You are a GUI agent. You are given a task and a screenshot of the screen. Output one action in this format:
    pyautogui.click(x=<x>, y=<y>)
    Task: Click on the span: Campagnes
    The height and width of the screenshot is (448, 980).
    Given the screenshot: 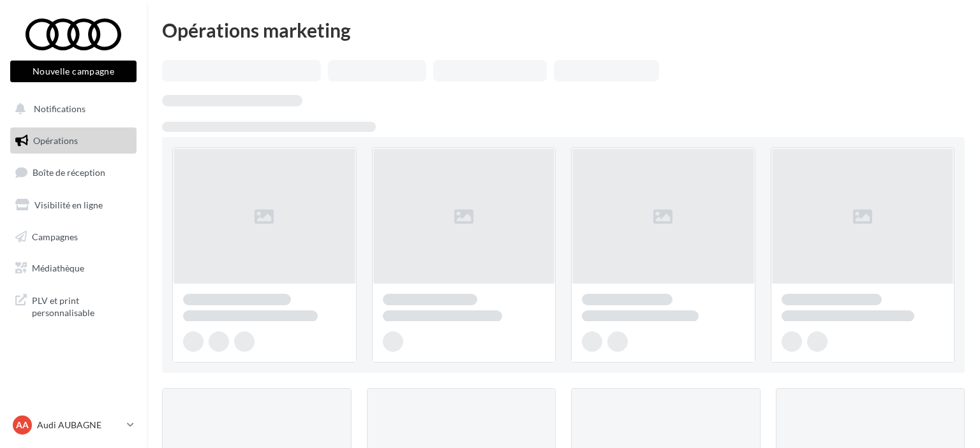 What is the action you would take?
    pyautogui.click(x=55, y=236)
    